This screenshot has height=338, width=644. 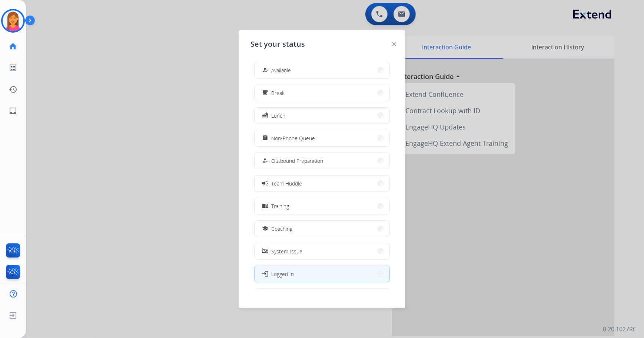 What do you see at coordinates (322, 297) in the screenshot?
I see `button: Offline` at bounding box center [322, 297].